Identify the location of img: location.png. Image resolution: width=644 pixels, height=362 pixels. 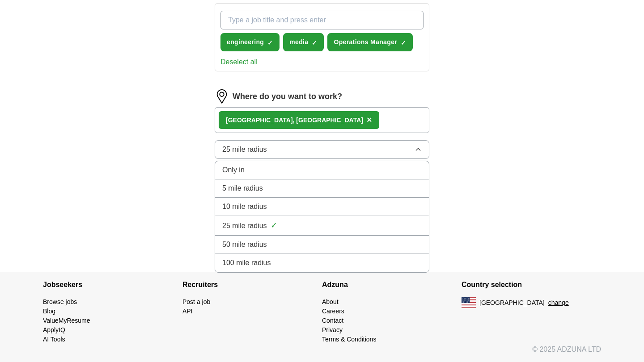
(222, 97).